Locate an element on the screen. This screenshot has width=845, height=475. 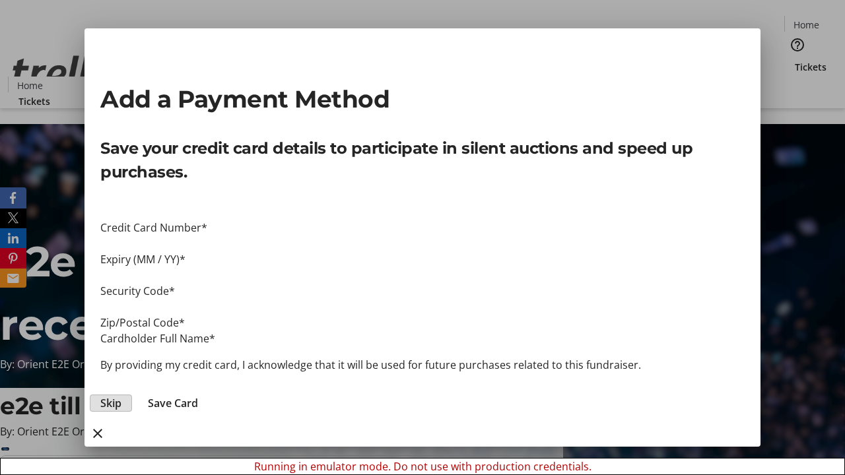
label: Security Code* is located at coordinates (137, 291).